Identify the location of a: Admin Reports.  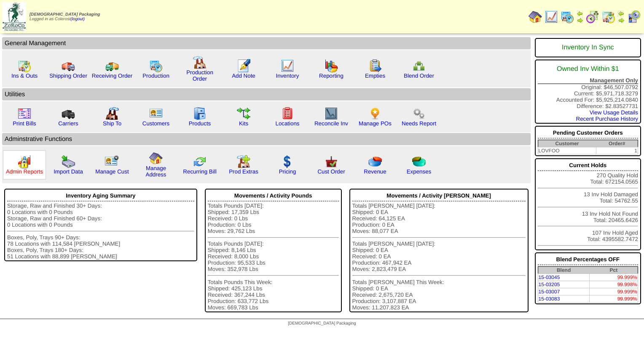
(25, 172).